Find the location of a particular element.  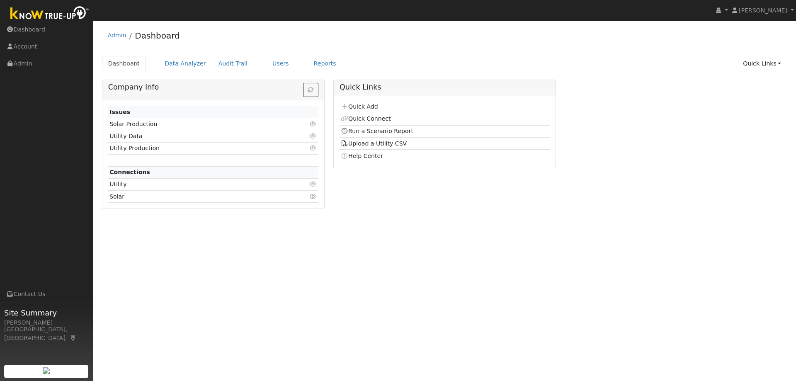

a: Quick Links is located at coordinates (762, 63).